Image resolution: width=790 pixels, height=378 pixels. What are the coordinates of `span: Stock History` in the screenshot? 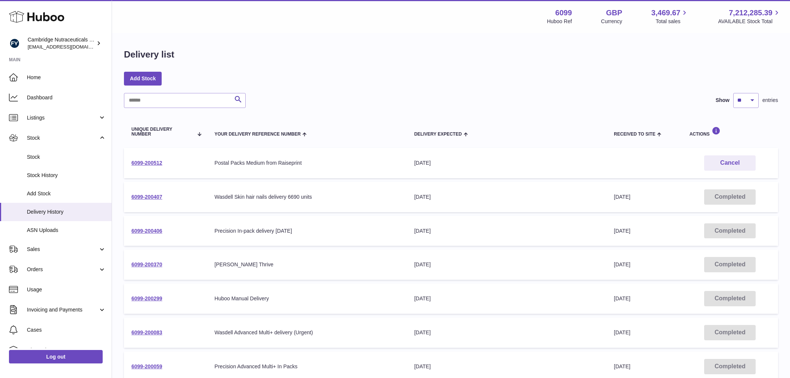 It's located at (66, 175).